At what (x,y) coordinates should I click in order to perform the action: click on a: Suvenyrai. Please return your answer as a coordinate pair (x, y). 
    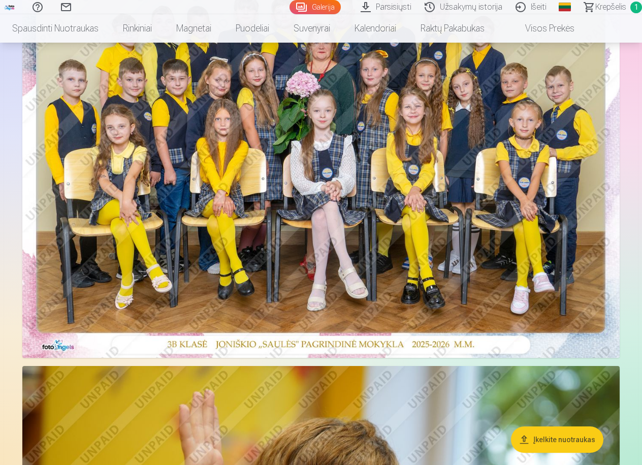
    Looking at the image, I should click on (312, 28).